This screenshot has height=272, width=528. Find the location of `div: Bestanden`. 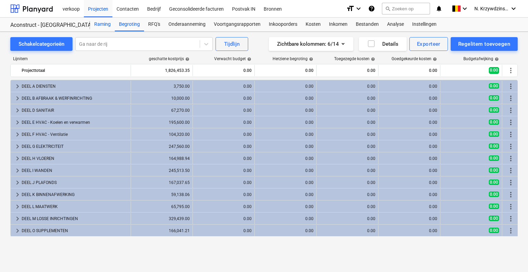

div: Bestanden is located at coordinates (367, 24).